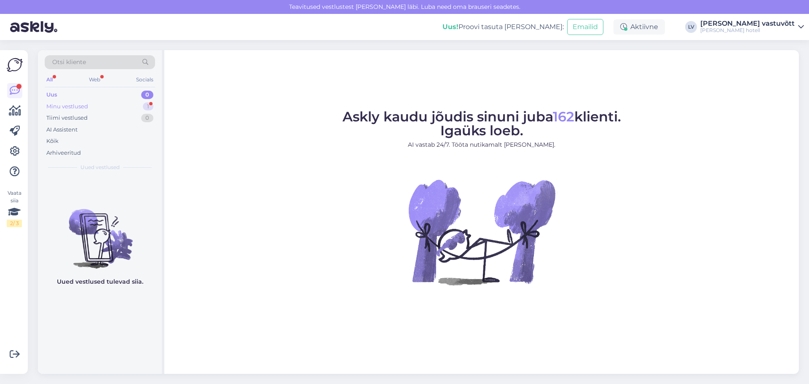 This screenshot has height=384, width=809. What do you see at coordinates (451, 27) in the screenshot?
I see `b: Uus!` at bounding box center [451, 27].